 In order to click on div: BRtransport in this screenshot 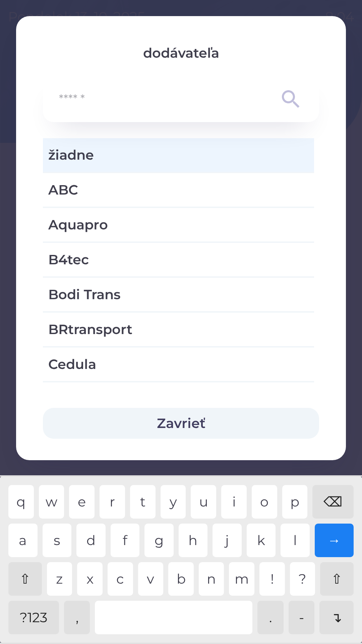, I will do `click(179, 329)`.